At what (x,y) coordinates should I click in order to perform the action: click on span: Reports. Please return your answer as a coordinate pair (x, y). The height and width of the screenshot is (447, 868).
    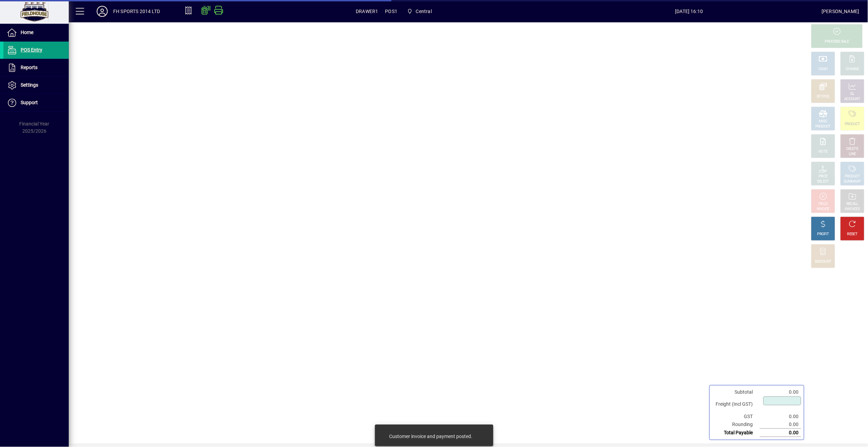
    Looking at the image, I should click on (29, 68).